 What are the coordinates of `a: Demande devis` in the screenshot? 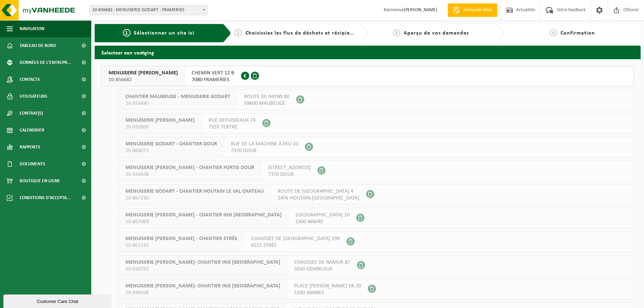 It's located at (473, 10).